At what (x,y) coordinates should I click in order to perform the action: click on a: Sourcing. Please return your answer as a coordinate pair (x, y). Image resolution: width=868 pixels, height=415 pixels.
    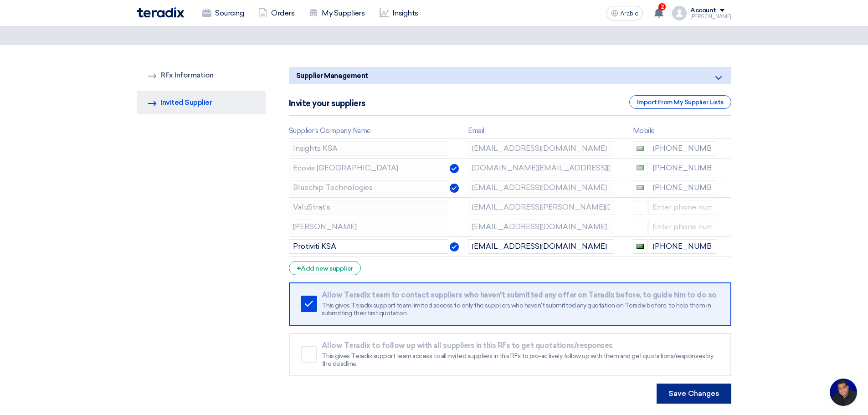
    Looking at the image, I should click on (223, 13).